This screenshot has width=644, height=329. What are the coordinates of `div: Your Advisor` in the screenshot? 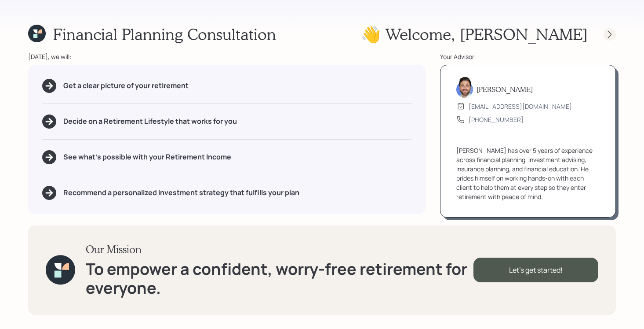 It's located at (528, 56).